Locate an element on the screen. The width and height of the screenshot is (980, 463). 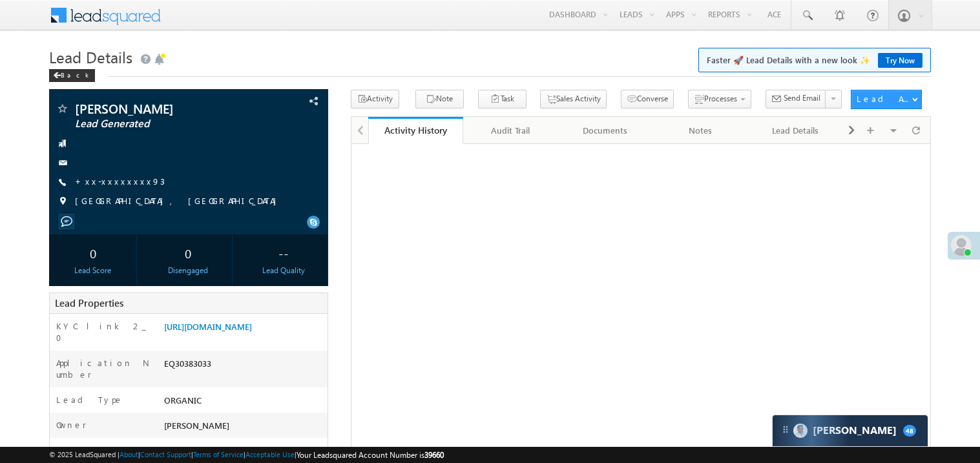
span: Send Email is located at coordinates (802, 98).